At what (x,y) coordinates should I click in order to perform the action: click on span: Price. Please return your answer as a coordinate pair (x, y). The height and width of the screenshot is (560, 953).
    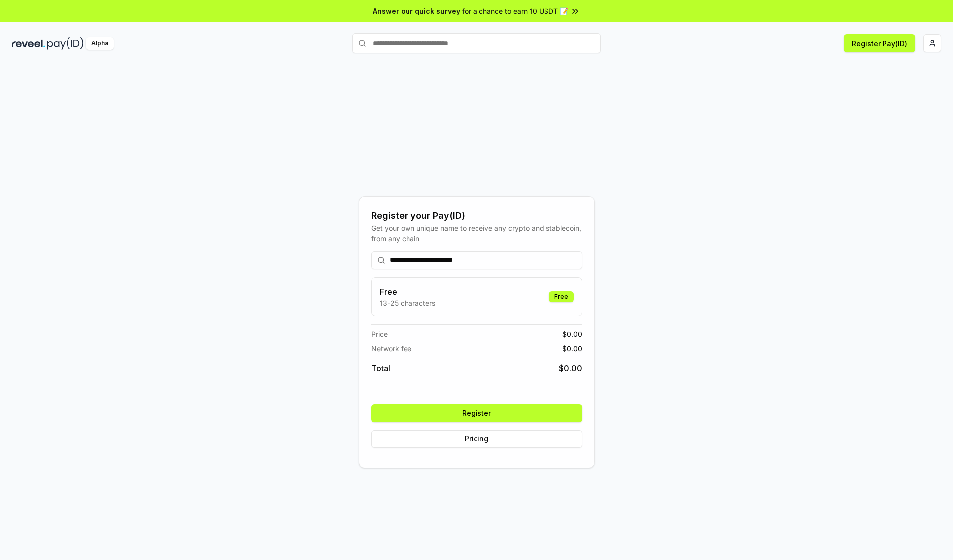
    Looking at the image, I should click on (379, 334).